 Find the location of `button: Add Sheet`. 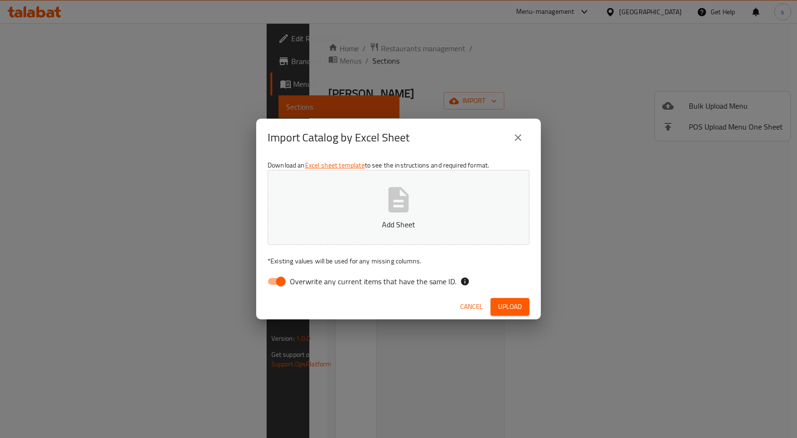

button: Add Sheet is located at coordinates (399, 207).